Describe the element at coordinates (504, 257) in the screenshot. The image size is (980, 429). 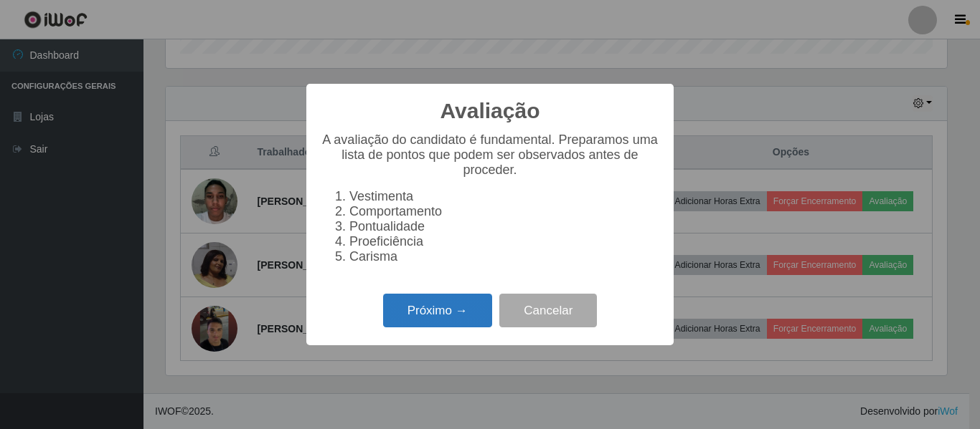
I see `li: Carisma` at that location.